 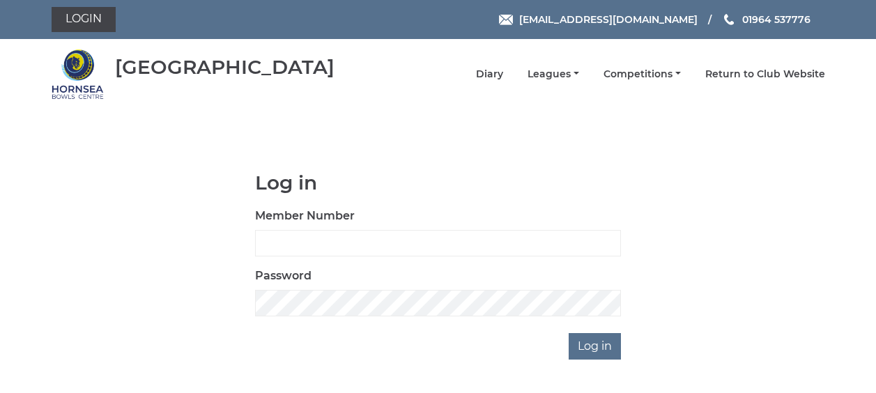 What do you see at coordinates (283, 276) in the screenshot?
I see `label: Password` at bounding box center [283, 276].